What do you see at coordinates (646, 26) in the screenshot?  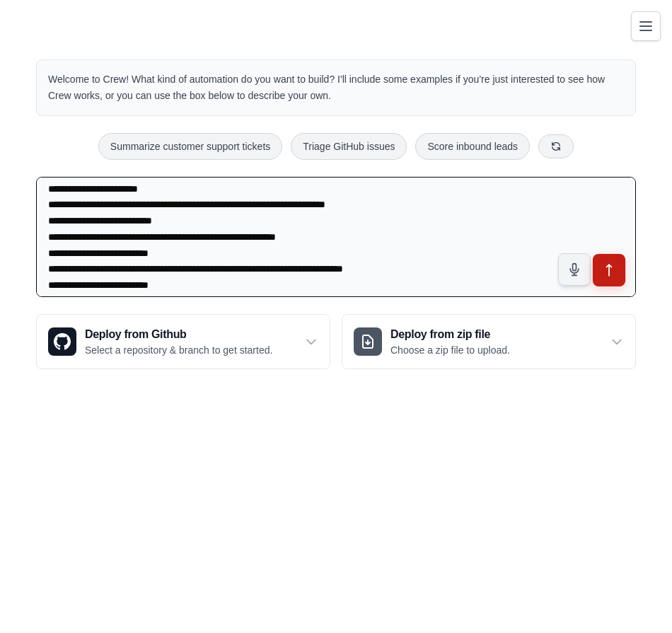 I see `button: Toggle navigation` at bounding box center [646, 26].